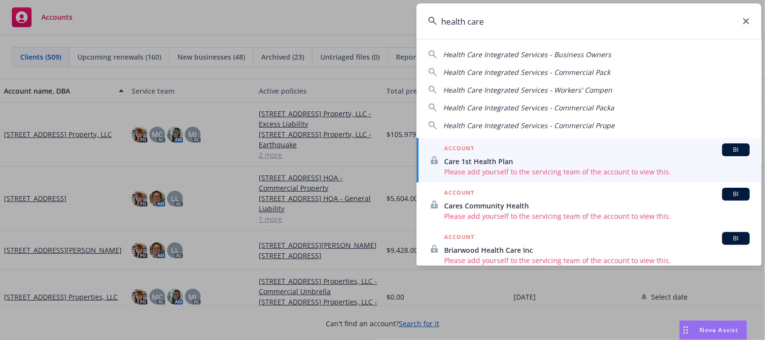  I want to click on input: Search..., so click(589, 21).